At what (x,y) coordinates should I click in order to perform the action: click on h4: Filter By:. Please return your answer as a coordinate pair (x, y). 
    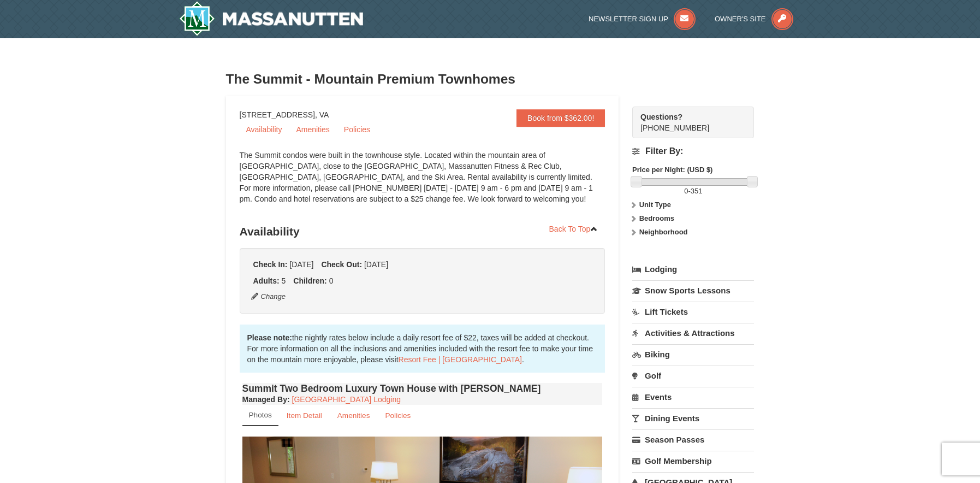
    Looking at the image, I should click on (693, 152).